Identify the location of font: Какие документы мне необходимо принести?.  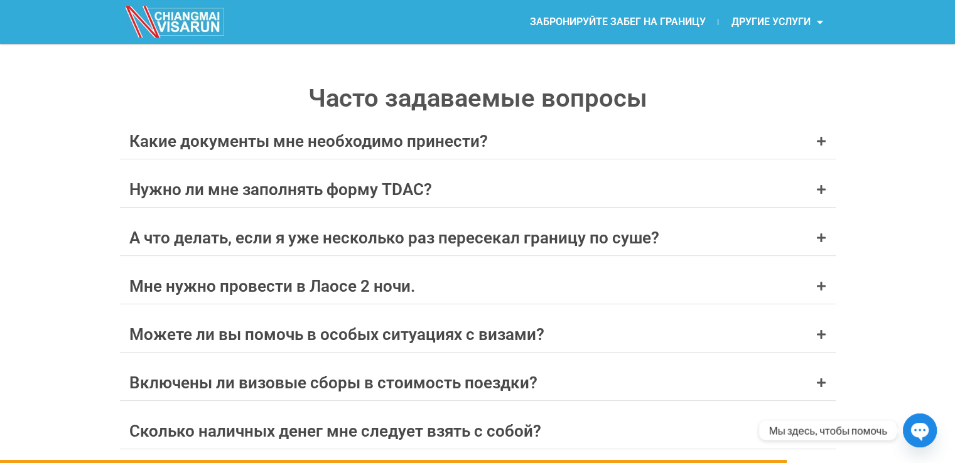
(308, 141).